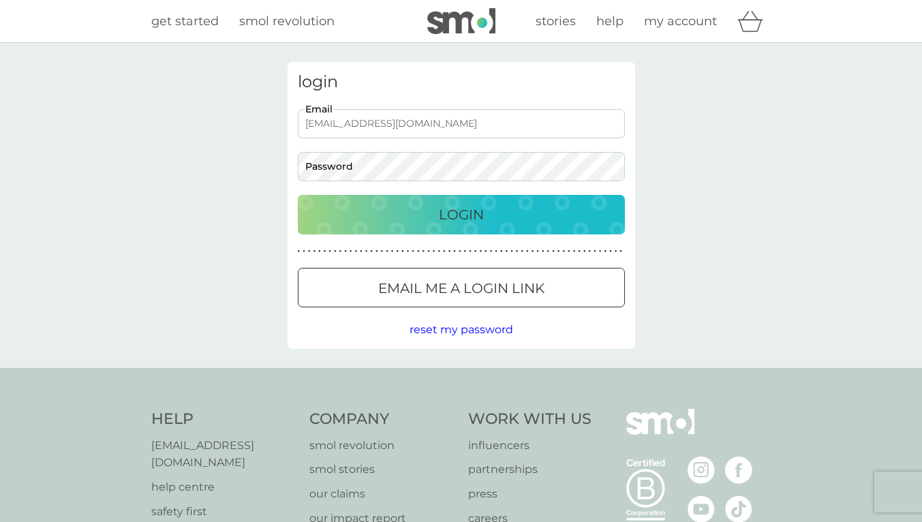  What do you see at coordinates (610, 21) in the screenshot?
I see `span: help` at bounding box center [610, 21].